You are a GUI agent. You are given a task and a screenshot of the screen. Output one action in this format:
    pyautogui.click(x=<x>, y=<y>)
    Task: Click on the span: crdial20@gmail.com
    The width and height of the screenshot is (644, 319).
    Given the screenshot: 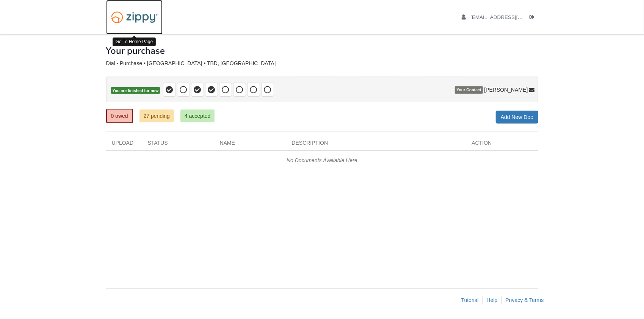 What is the action you would take?
    pyautogui.click(x=513, y=17)
    